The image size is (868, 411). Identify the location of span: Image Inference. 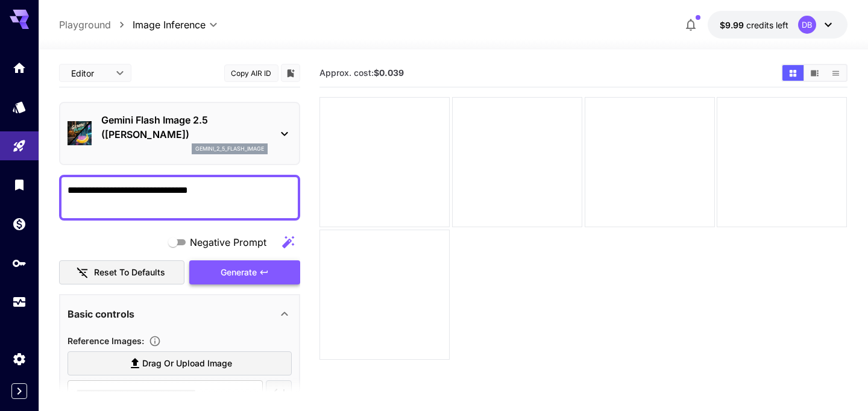
(169, 25).